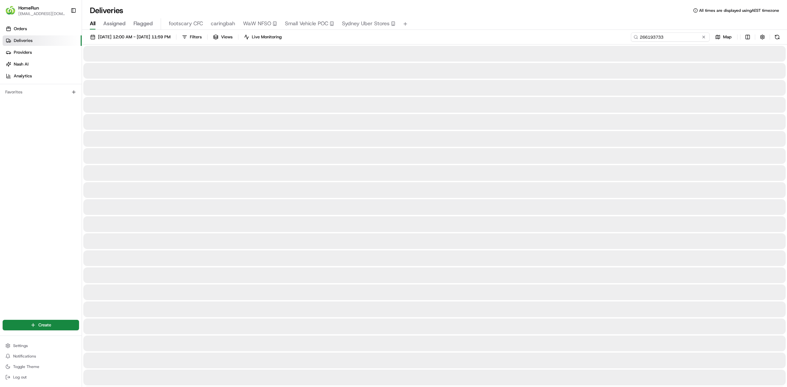  What do you see at coordinates (20, 377) in the screenshot?
I see `span: Log out` at bounding box center [20, 377].